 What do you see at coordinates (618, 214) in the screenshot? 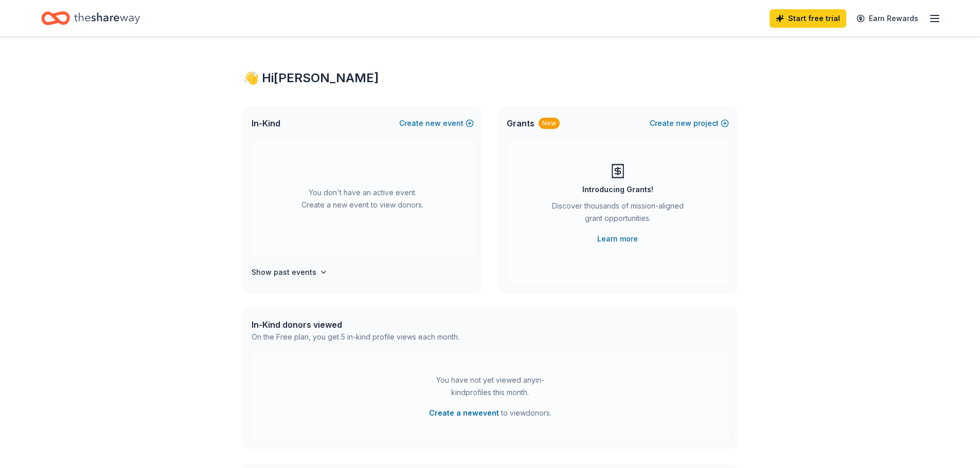
I see `div: Discover thousands of mission-aligned grant opportunities.` at bounding box center [618, 214].